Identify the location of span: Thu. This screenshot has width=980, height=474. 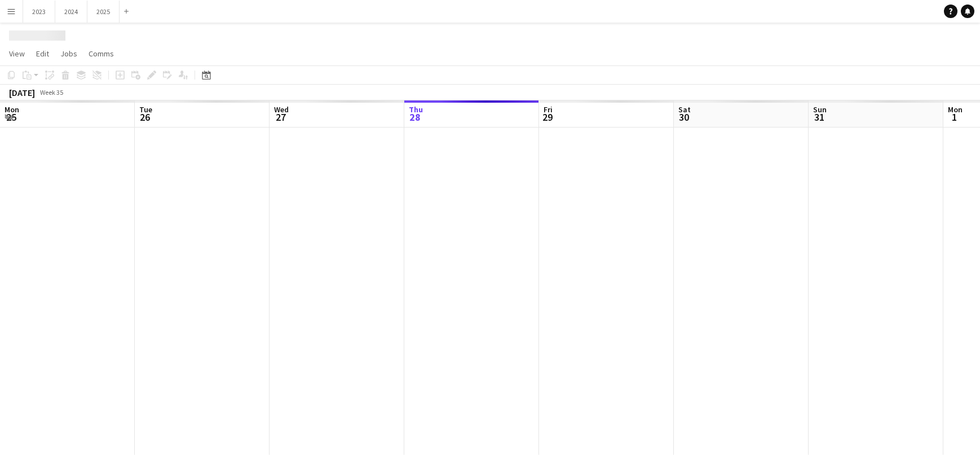
(416, 109).